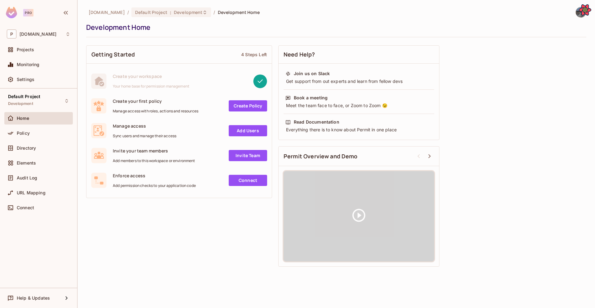 This screenshot has width=595, height=308. Describe the element at coordinates (254, 54) in the screenshot. I see `div: 4 Steps Left` at that location.